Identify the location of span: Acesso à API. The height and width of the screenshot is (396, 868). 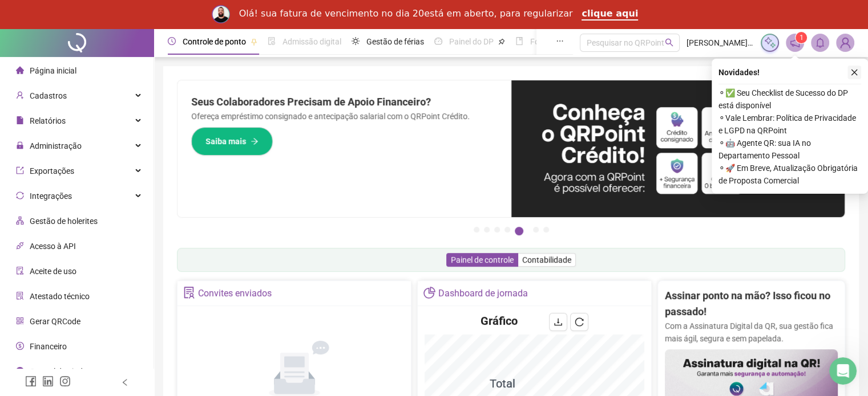
(52, 246).